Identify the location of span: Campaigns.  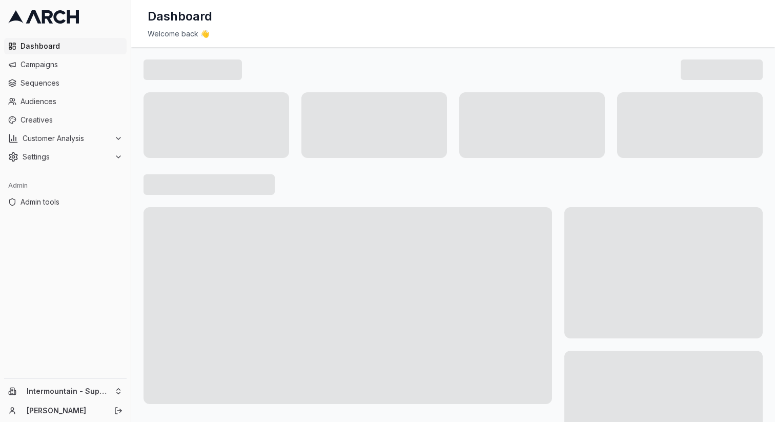
(71, 65).